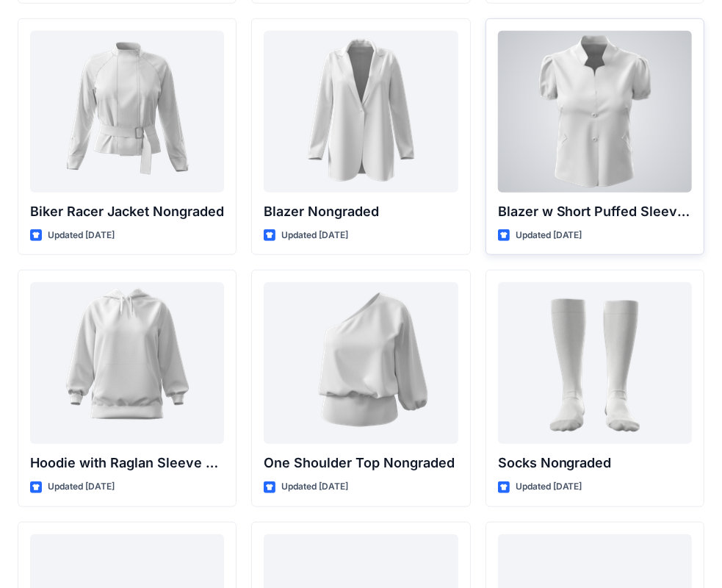 Image resolution: width=722 pixels, height=588 pixels. What do you see at coordinates (595, 212) in the screenshot?
I see `p: Blazer w Short Puffed Sleeves Nongraded` at bounding box center [595, 212].